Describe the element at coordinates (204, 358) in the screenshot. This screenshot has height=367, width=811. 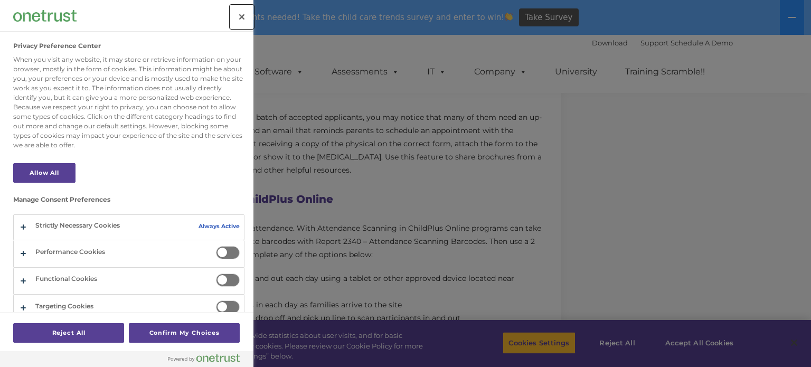
I see `img: Powered by OneTrust Opens in a new Tab` at that location.